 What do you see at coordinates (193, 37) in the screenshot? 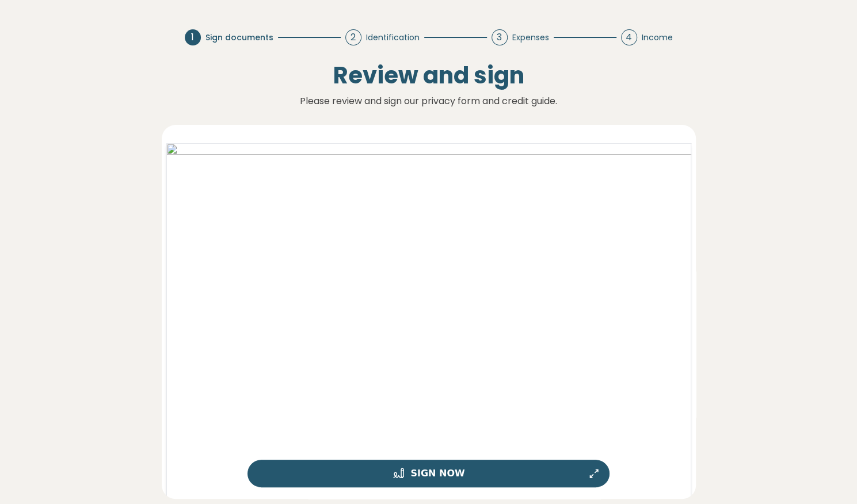
I see `div: 1` at bounding box center [193, 37].